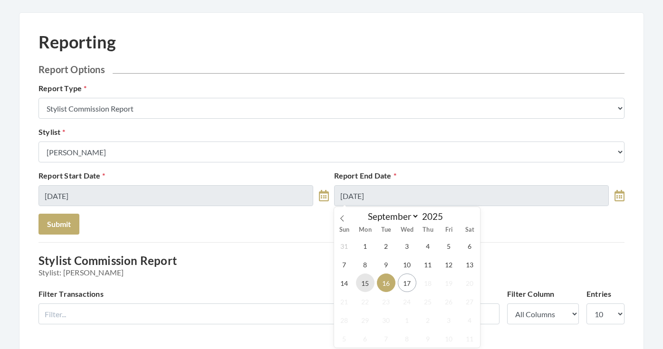  I want to click on span: Sat, so click(469, 230).